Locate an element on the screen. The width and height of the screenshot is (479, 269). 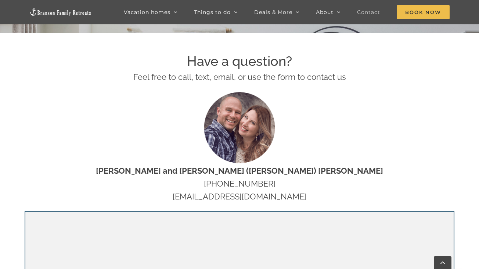
p: Feel free to call, text, email, or use the form to contact us is located at coordinates (240, 77).